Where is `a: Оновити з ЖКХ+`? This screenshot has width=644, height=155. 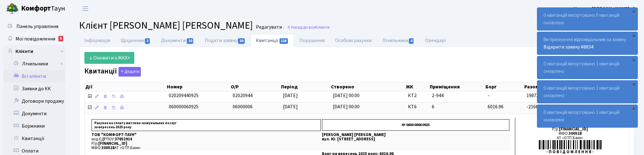
a: Оновити з ЖКХ+ is located at coordinates (109, 58).